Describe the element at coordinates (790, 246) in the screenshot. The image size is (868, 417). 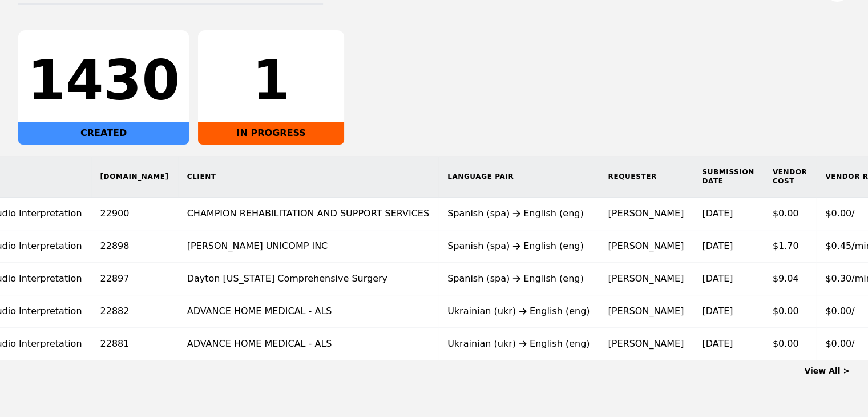
I see `td: $1.70` at that location.